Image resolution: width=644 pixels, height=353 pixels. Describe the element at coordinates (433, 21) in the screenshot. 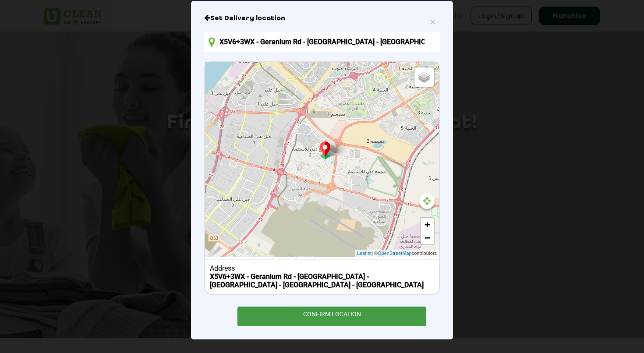

I see `button: Close` at that location.